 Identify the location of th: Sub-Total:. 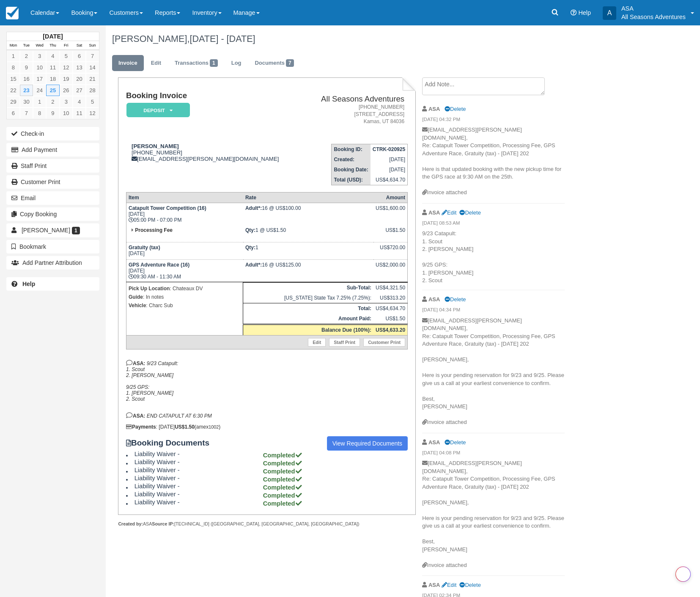
(309, 288).